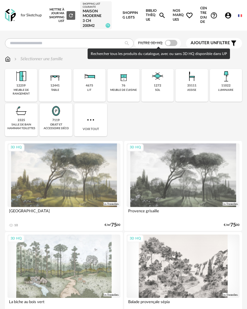 Image resolution: width=247 pixels, height=309 pixels. What do you see at coordinates (16, 225) in the screenshot?
I see `div: 10` at bounding box center [16, 225].